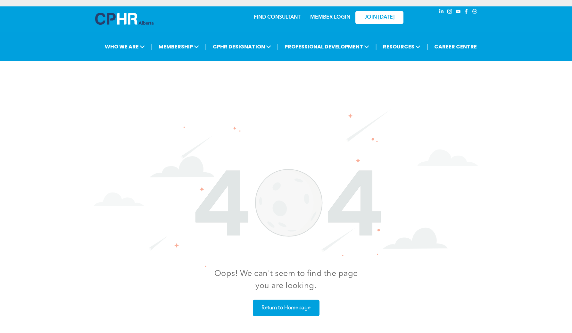 The image size is (572, 333). Describe the element at coordinates (125, 46) in the screenshot. I see `span: WHO WE ARE` at that location.